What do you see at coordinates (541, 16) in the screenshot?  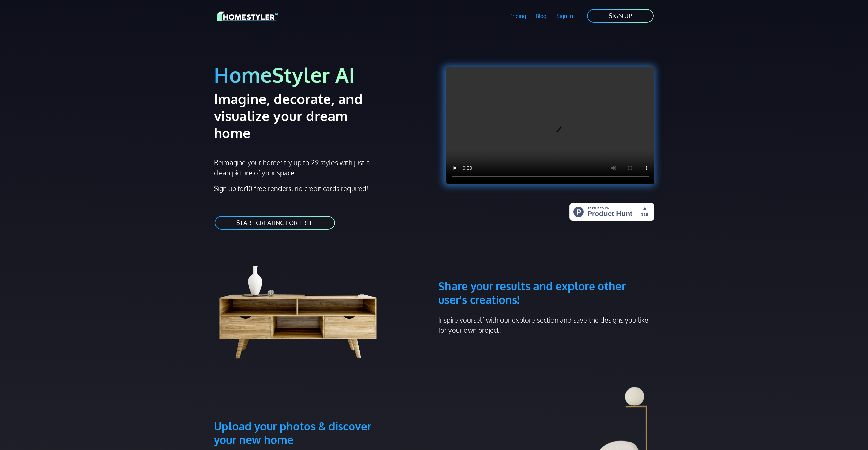 I see `a: Blog` at bounding box center [541, 16].